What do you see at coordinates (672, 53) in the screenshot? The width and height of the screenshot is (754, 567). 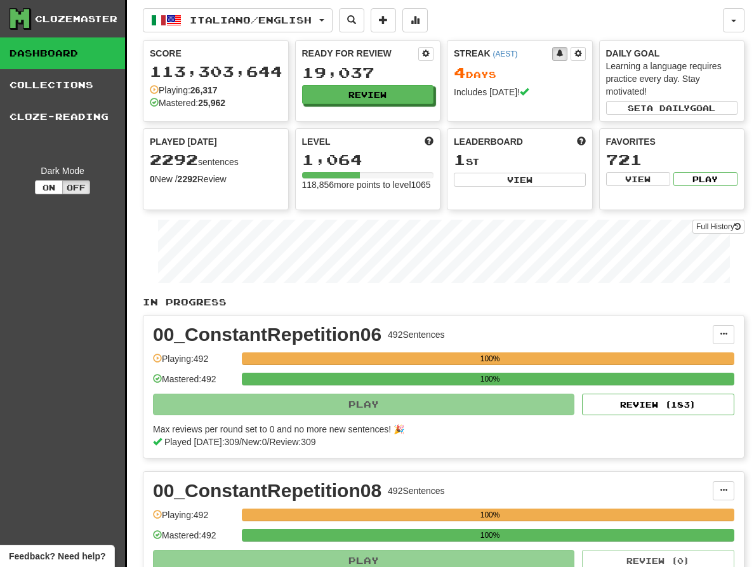 I see `div: Daily Goal` at bounding box center [672, 53].